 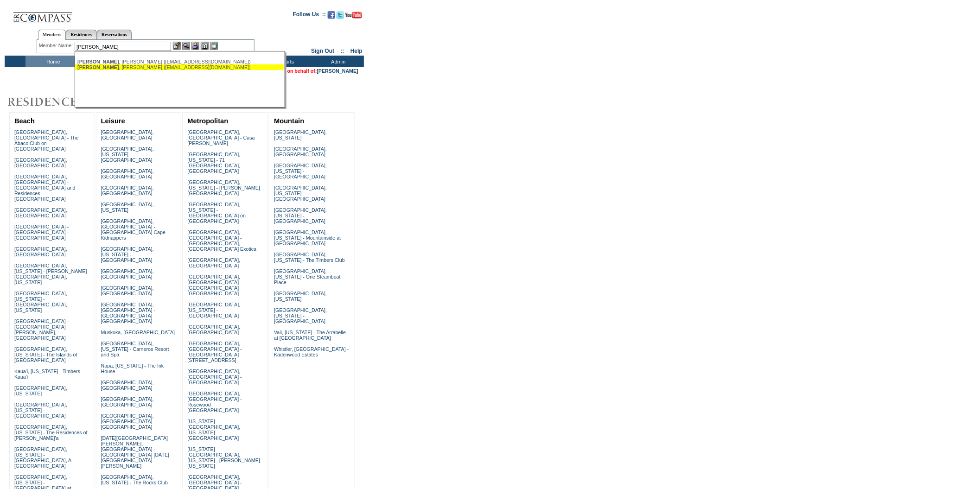 I want to click on a: Follow us on Twitter, so click(x=341, y=17).